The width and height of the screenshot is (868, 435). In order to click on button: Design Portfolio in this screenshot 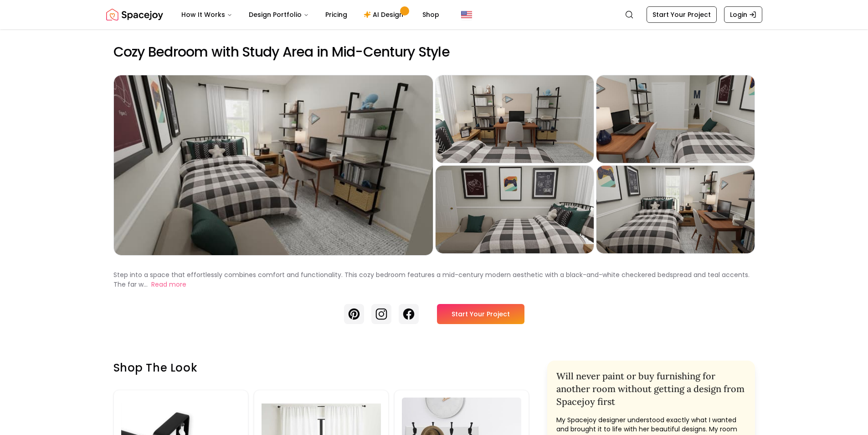, I will do `click(279, 15)`.